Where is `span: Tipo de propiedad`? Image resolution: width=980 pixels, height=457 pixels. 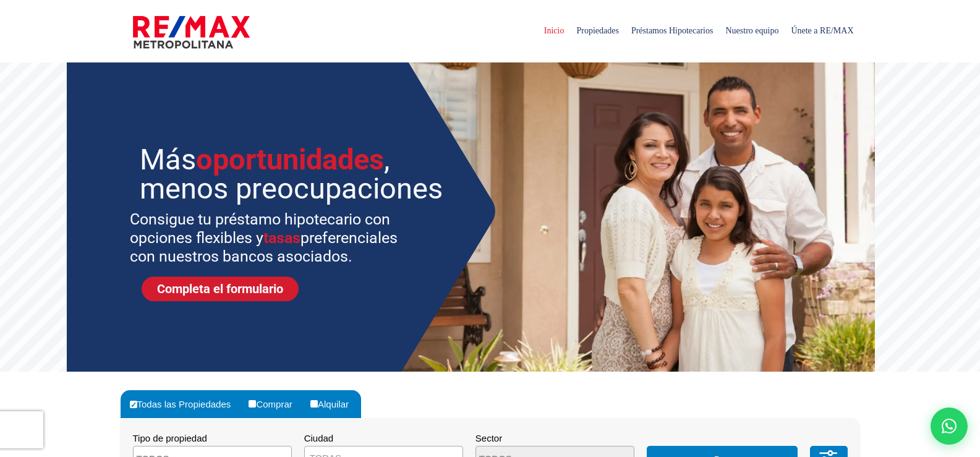
span: Tipo de propiedad is located at coordinates (170, 438).